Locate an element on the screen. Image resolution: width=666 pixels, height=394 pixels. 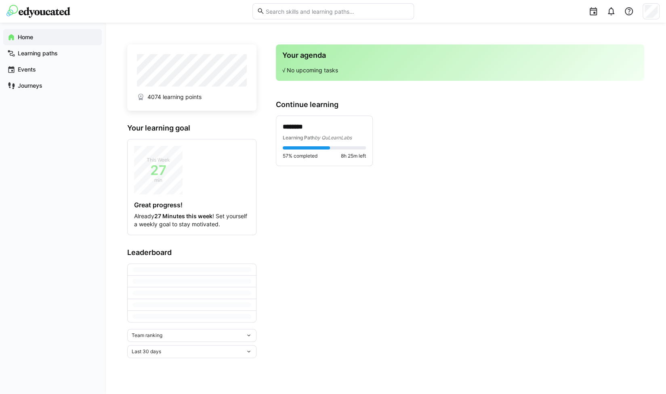
h3: Continue learning is located at coordinates (460, 105).